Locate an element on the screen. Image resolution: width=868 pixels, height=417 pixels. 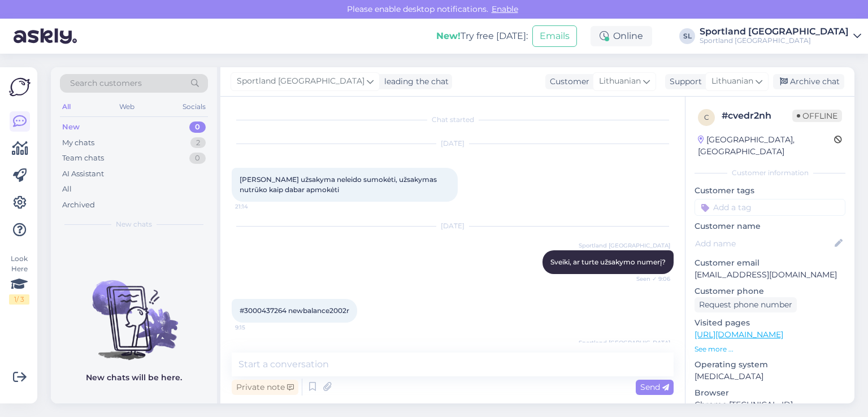
div: My chats is located at coordinates (78, 143).